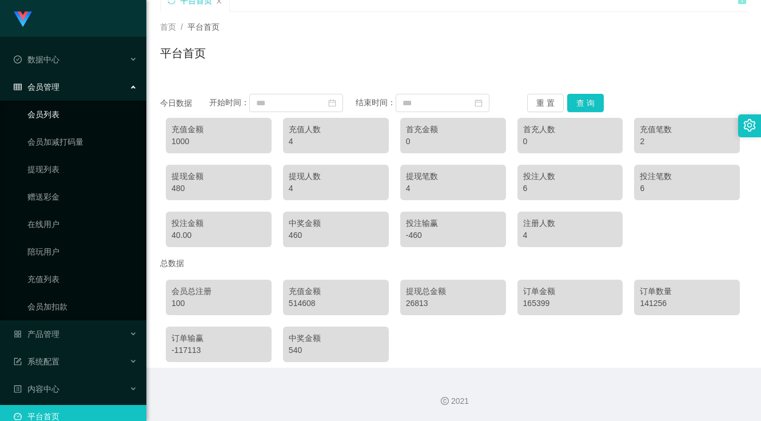 The width and height of the screenshot is (761, 421). I want to click on div: 充值人数, so click(335, 129).